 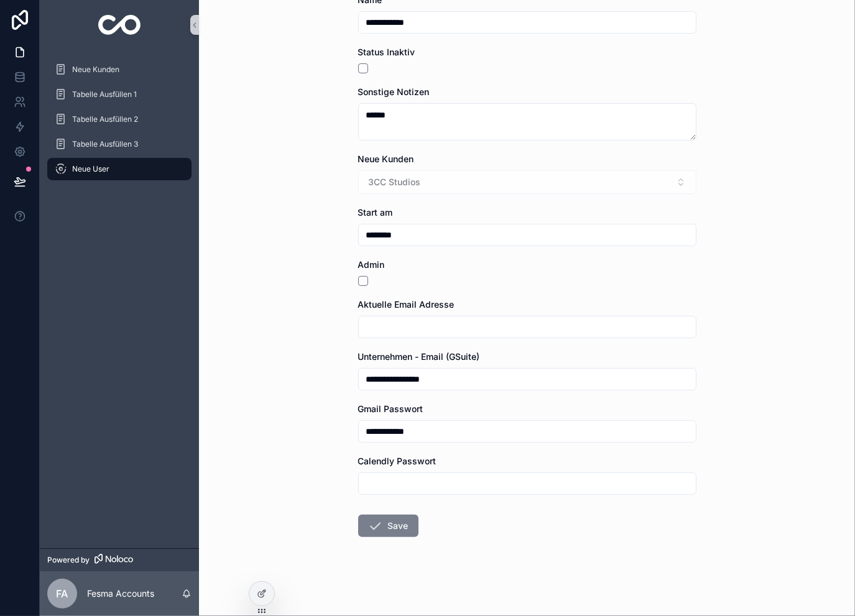 What do you see at coordinates (387, 52) in the screenshot?
I see `span: Status Inaktiv` at bounding box center [387, 52].